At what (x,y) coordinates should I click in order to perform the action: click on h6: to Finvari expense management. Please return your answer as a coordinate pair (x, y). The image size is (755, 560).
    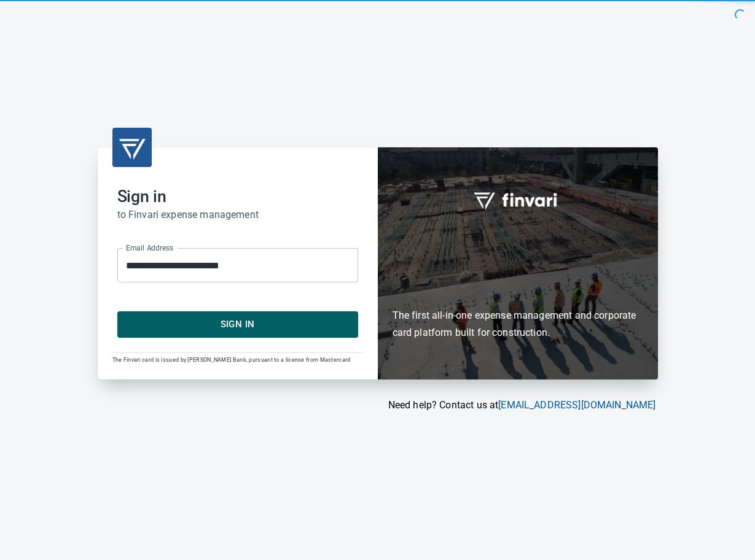
    Looking at the image, I should click on (238, 215).